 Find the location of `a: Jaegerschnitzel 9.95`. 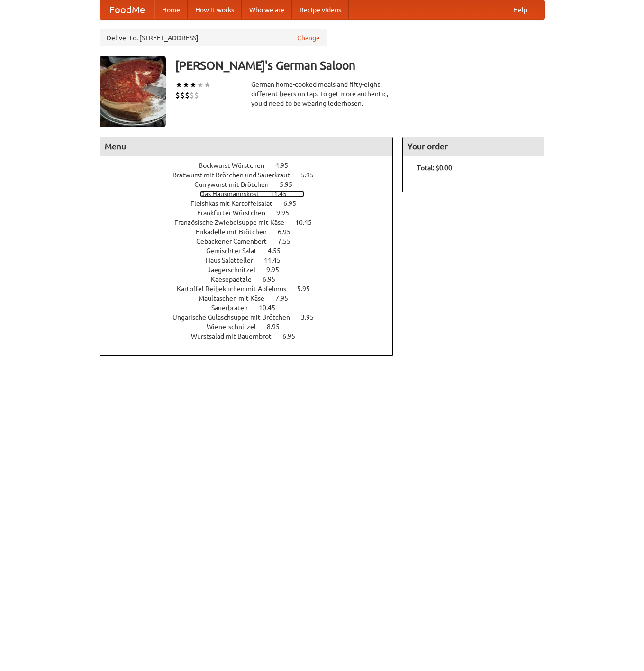

a: Jaegerschnitzel 9.95 is located at coordinates (252, 270).